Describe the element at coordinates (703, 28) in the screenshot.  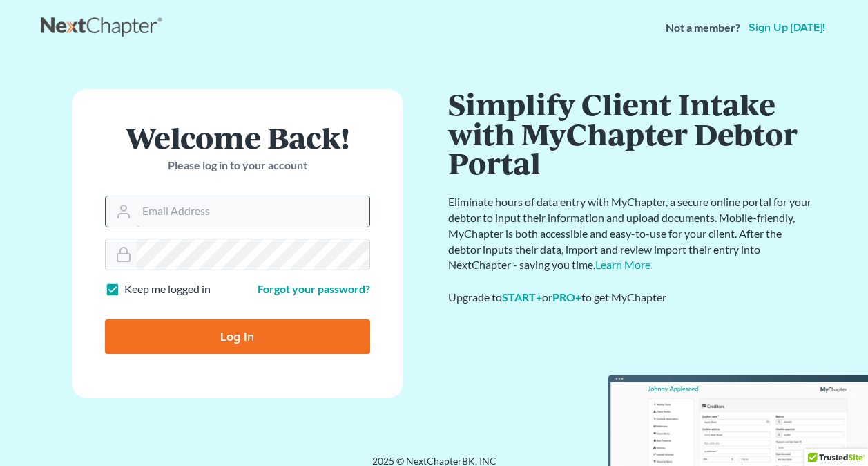
I see `strong: Not a member?` at that location.